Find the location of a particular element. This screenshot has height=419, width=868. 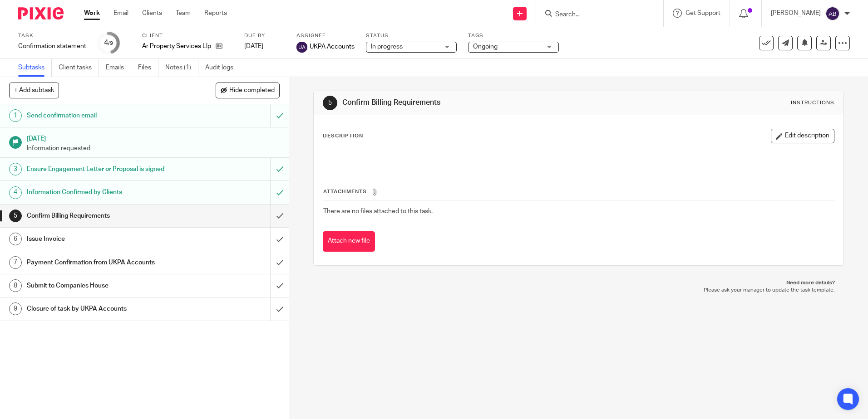

span: Attachments is located at coordinates (345, 192).